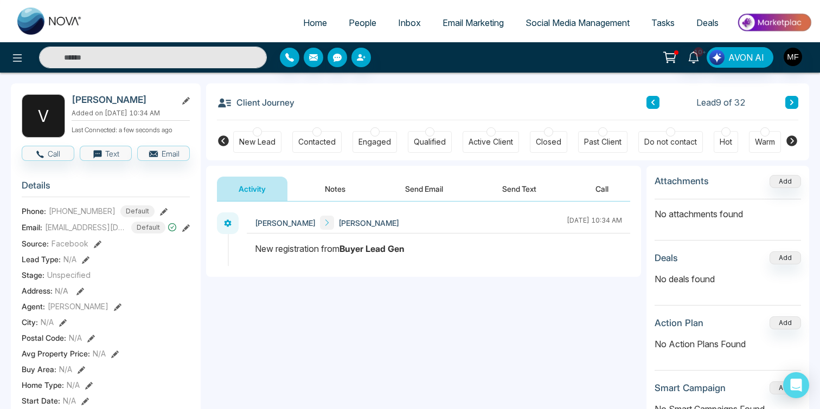 This screenshot has height=409, width=820. I want to click on span: Inbox, so click(409, 23).